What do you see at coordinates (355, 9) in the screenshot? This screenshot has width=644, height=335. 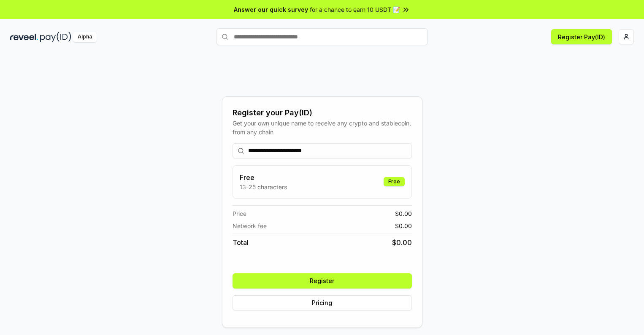 I see `span: for a chance to earn 10 USDT 📝` at bounding box center [355, 9].